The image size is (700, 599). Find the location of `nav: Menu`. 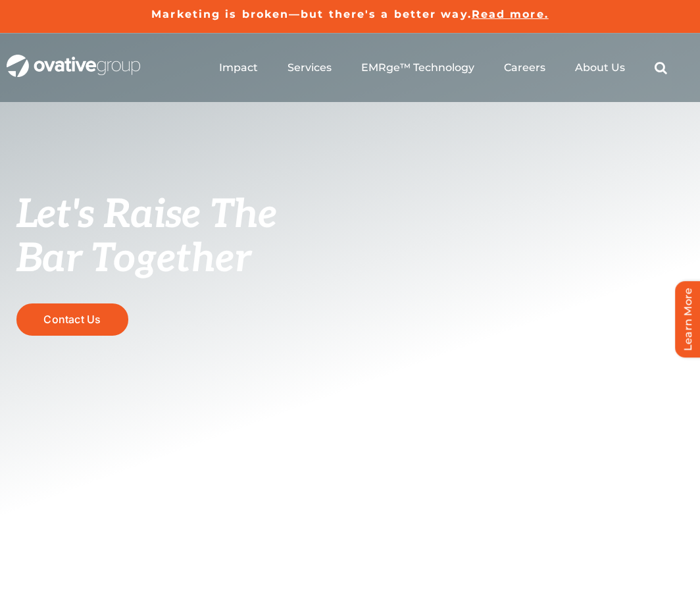

nav: Menu is located at coordinates (443, 68).